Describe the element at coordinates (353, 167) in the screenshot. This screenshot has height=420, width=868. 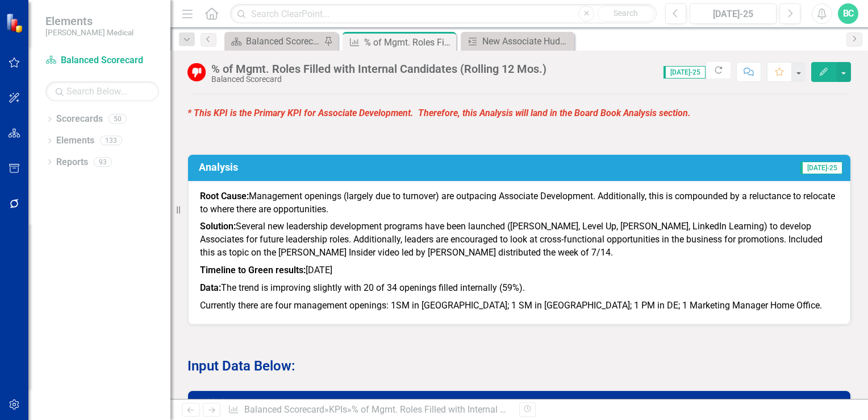
I see `h3: Analysis` at that location.